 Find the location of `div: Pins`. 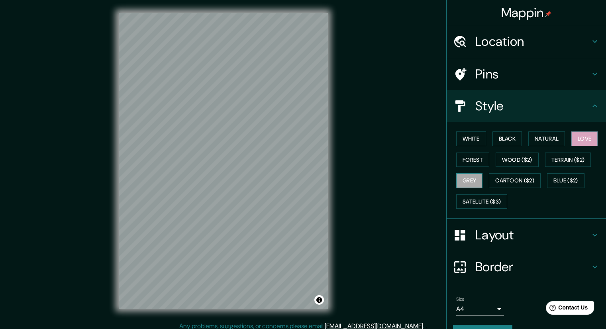

div: Pins is located at coordinates (527, 74).